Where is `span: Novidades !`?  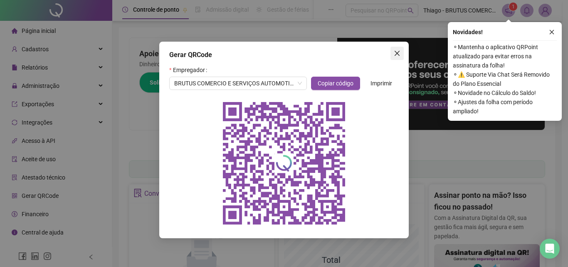 span: Novidades ! is located at coordinates (468, 32).